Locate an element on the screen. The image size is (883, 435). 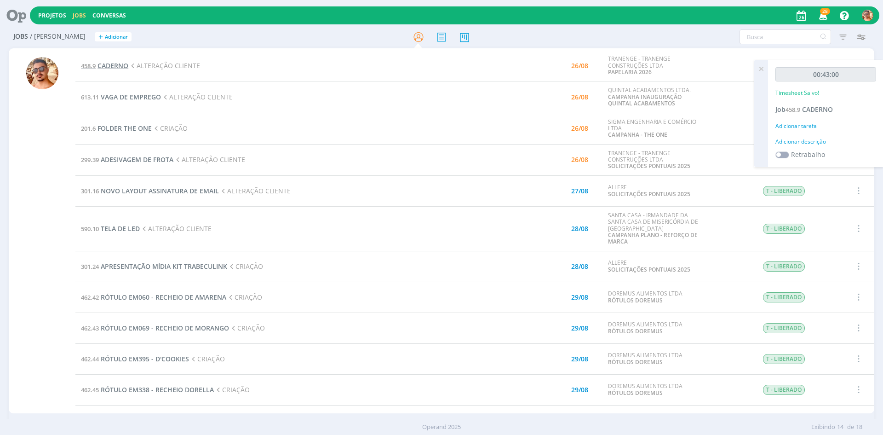
span: 201.6 is located at coordinates (88, 128).